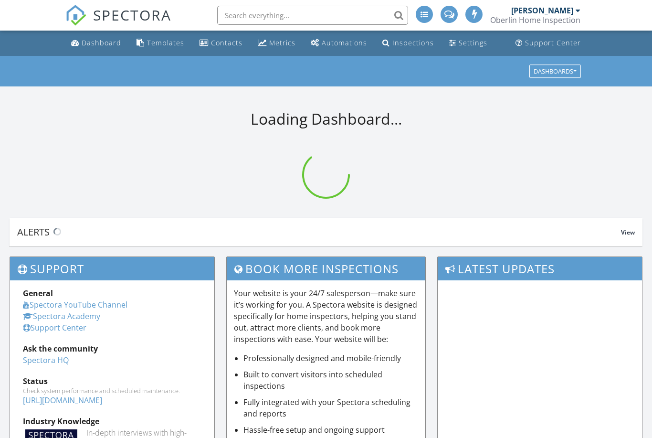  I want to click on div: Alerts, so click(319, 232).